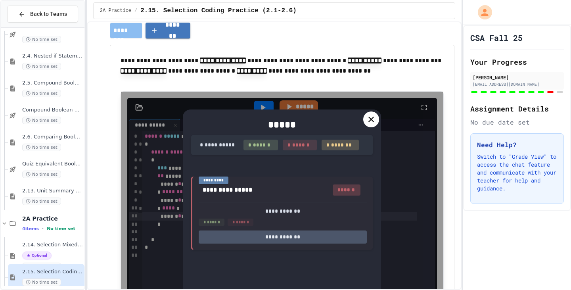 The height and width of the screenshot is (290, 571). I want to click on h2: Your Progress, so click(517, 62).